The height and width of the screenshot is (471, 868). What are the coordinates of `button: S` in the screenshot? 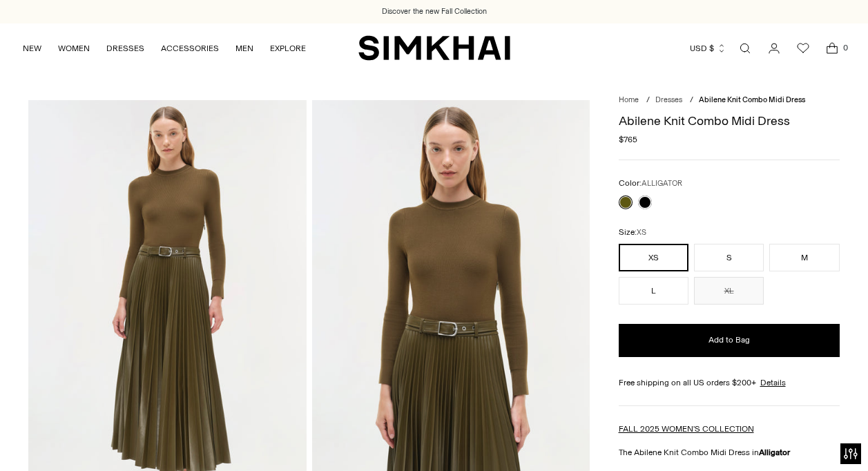 It's located at (729, 257).